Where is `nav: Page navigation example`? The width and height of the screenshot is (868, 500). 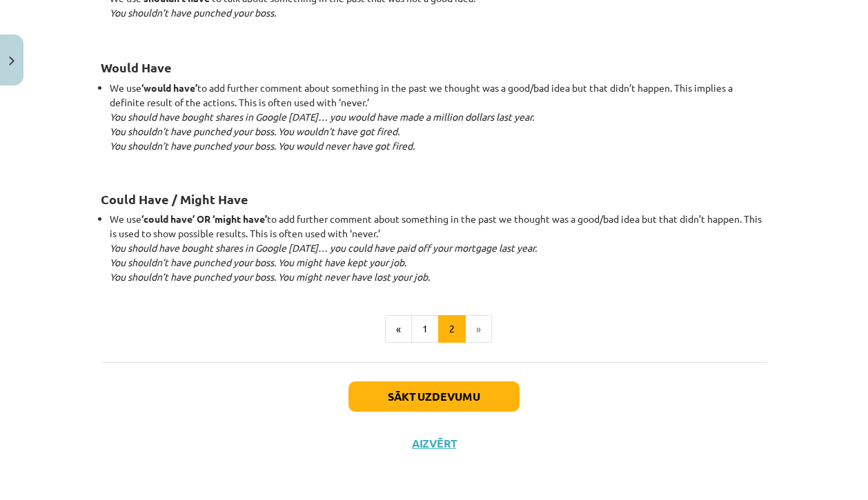
nav: Page navigation example is located at coordinates (434, 329).